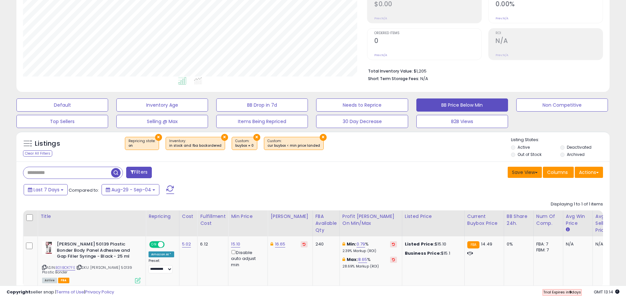 This screenshot has height=299, width=626. What do you see at coordinates (352, 259) in the screenshot?
I see `b: Max:` at bounding box center [352, 259].